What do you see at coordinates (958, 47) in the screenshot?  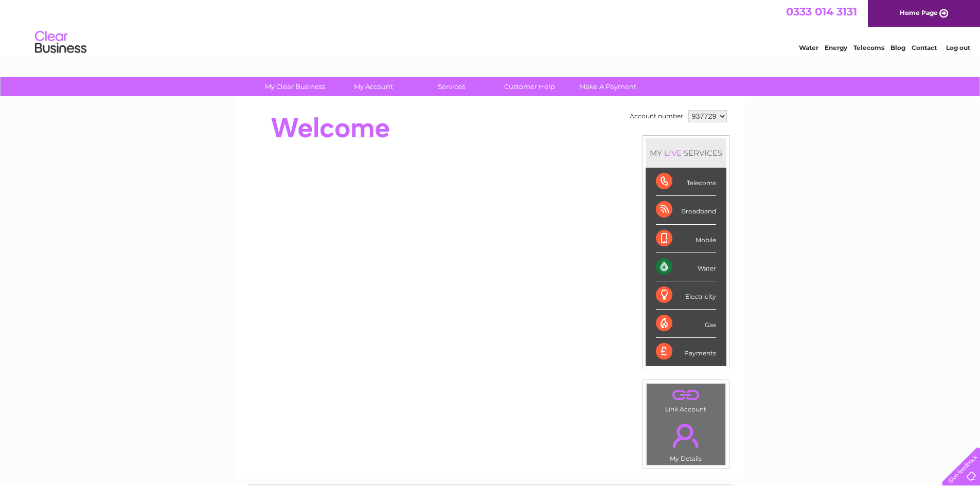 I see `a: Log out` at bounding box center [958, 47].